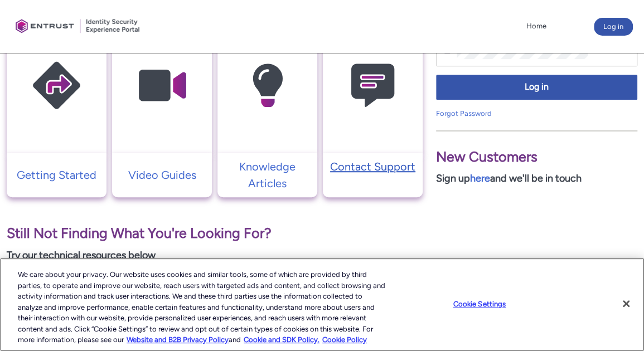 The image size is (644, 351). What do you see at coordinates (536, 178) in the screenshot?
I see `p: Sign up and we'll be in touch` at bounding box center [536, 178].